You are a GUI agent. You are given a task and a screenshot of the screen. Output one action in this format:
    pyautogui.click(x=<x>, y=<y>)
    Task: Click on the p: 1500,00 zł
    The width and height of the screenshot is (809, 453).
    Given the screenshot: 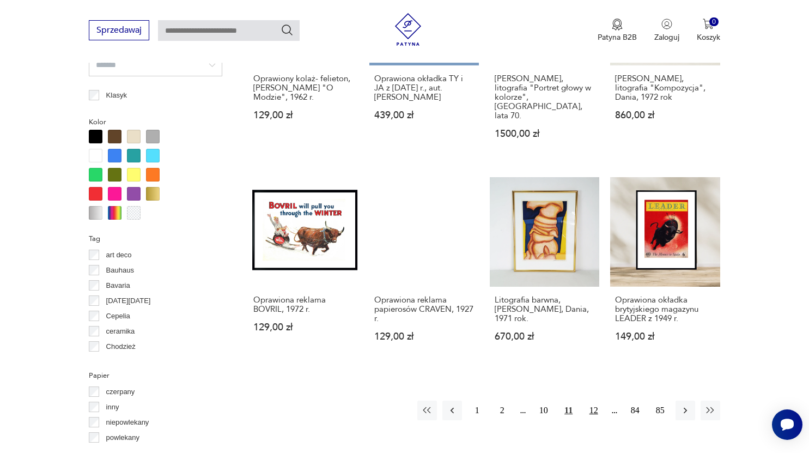 What is the action you would take?
    pyautogui.click(x=544, y=133)
    